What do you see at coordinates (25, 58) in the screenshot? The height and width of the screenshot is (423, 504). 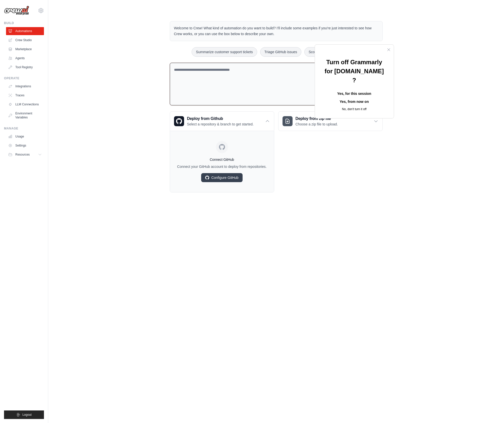 I see `a: Agents` at bounding box center [25, 58].